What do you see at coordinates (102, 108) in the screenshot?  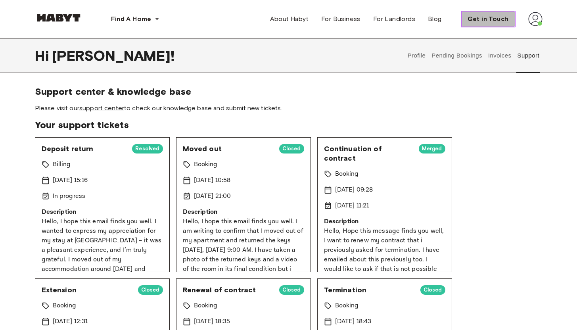 I see `a: support center` at bounding box center [102, 108].